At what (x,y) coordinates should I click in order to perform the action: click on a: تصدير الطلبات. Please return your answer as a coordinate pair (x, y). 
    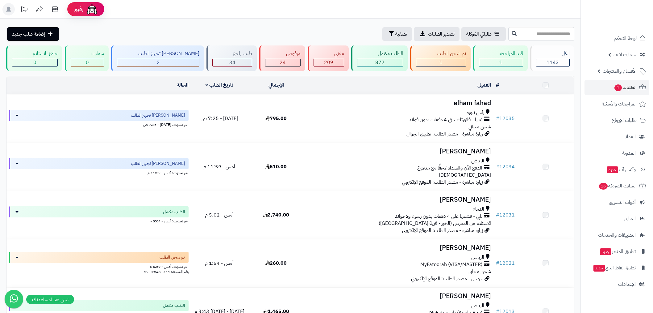
    Looking at the image, I should click on (437, 34).